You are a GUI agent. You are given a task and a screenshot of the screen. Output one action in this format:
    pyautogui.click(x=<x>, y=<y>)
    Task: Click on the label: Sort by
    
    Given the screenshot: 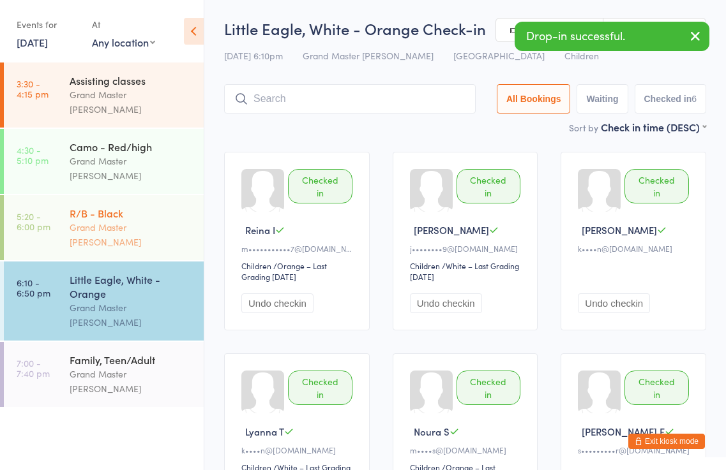 What is the action you would take?
    pyautogui.click(x=583, y=128)
    